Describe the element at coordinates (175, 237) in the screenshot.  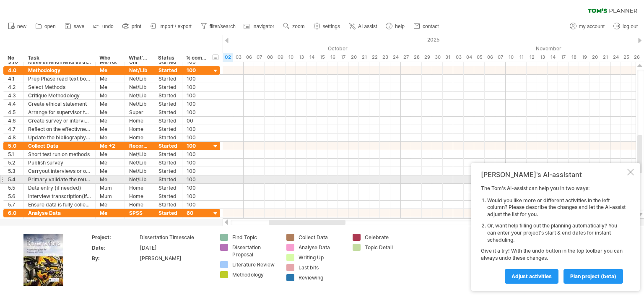
I see `div: Dissertation Timescale` at that location.